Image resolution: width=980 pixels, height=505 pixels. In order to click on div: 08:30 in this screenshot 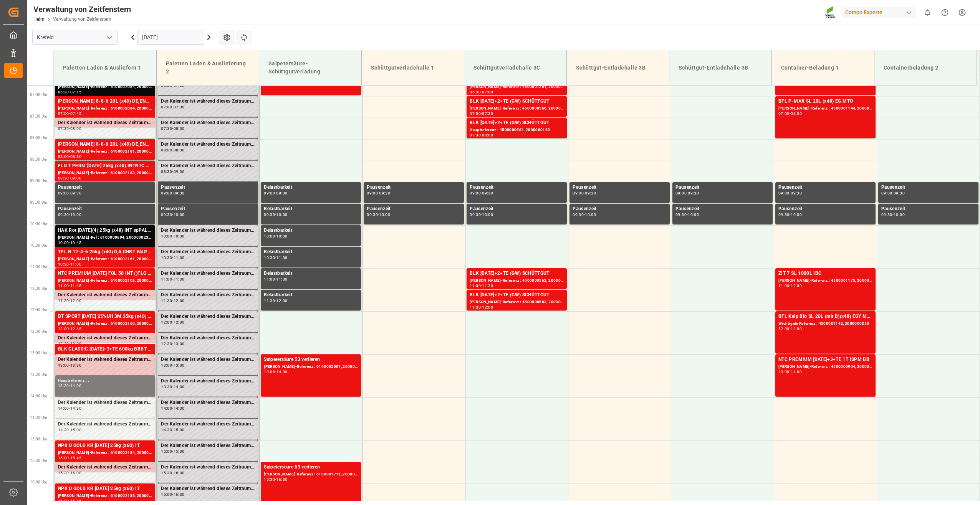, I will do `click(166, 171)`.